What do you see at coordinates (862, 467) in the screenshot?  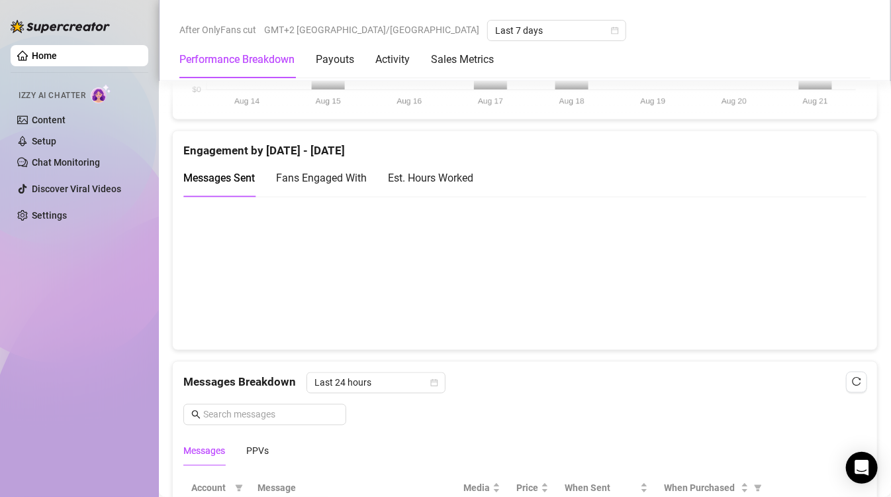 I see `div: Open Intercom Messenger` at bounding box center [862, 467].